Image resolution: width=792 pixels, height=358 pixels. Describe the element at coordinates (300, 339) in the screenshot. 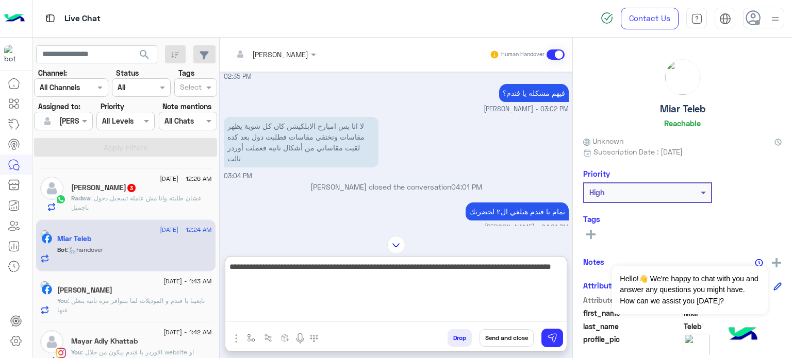

I see `img: send voice note` at that location.